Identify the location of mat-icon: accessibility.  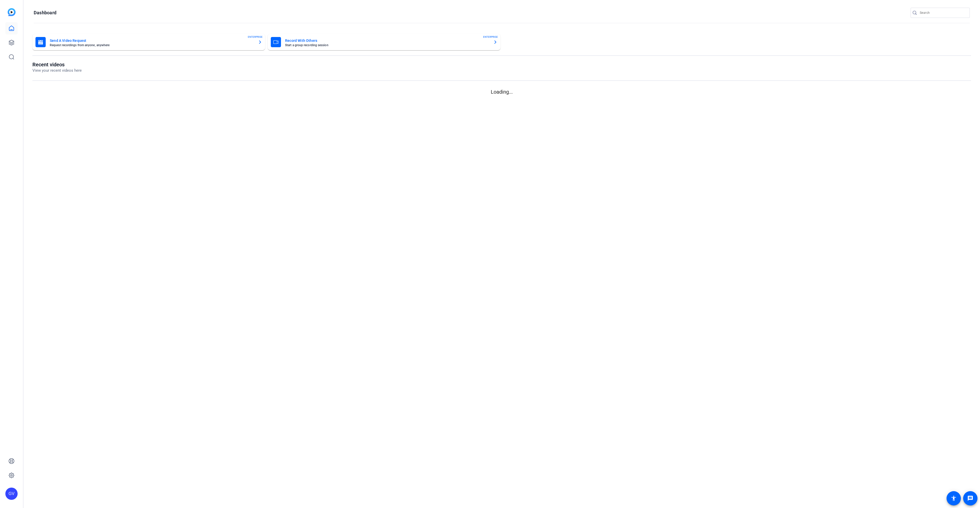
(954, 499).